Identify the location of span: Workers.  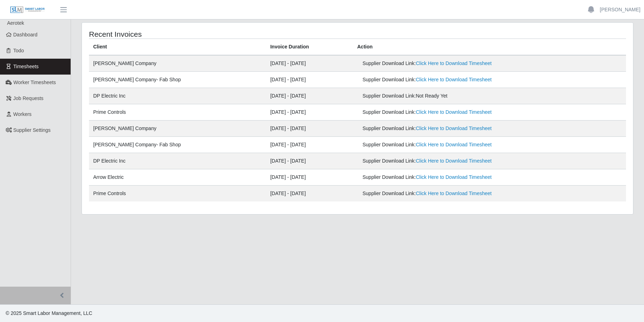
(23, 115).